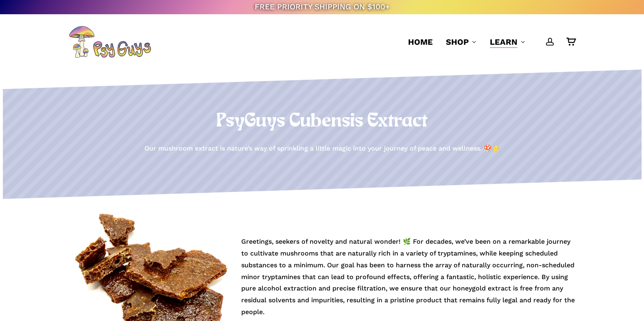 The image size is (644, 321). I want to click on span: Shop, so click(457, 42).